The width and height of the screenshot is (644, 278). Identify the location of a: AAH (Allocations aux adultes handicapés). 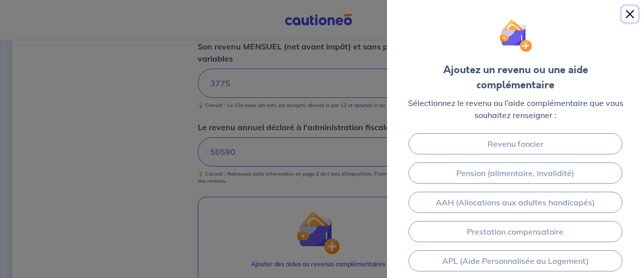
(516, 202).